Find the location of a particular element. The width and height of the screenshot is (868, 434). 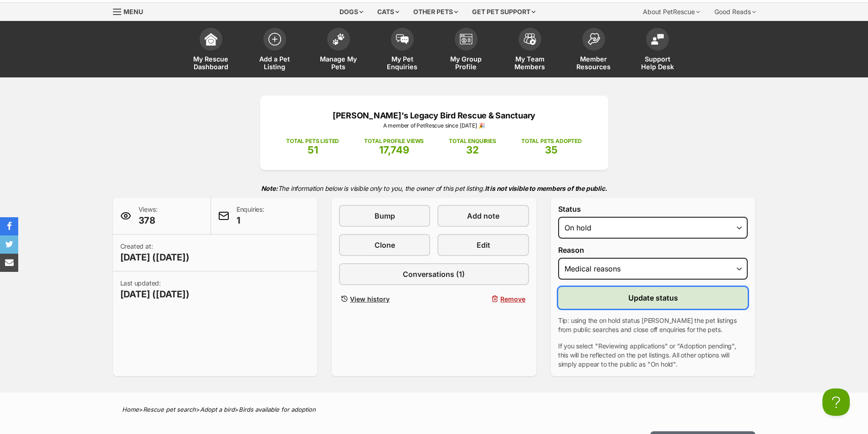

span: Add a Pet Listing is located at coordinates (275, 63).